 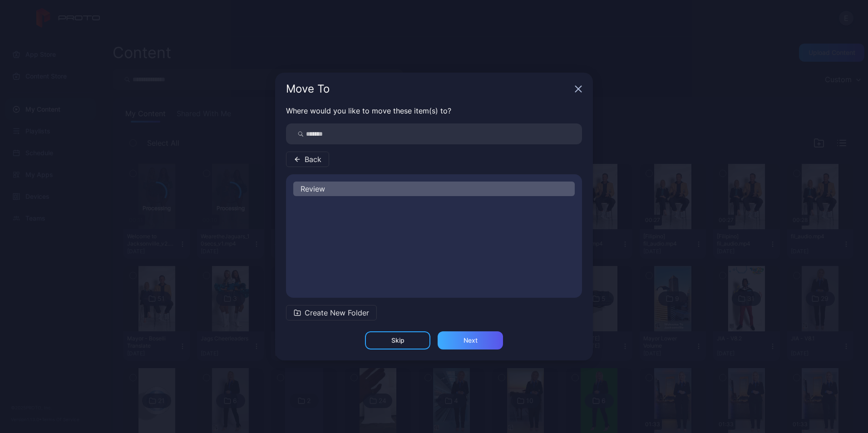 What do you see at coordinates (470, 341) in the screenshot?
I see `div: Next` at bounding box center [470, 341].